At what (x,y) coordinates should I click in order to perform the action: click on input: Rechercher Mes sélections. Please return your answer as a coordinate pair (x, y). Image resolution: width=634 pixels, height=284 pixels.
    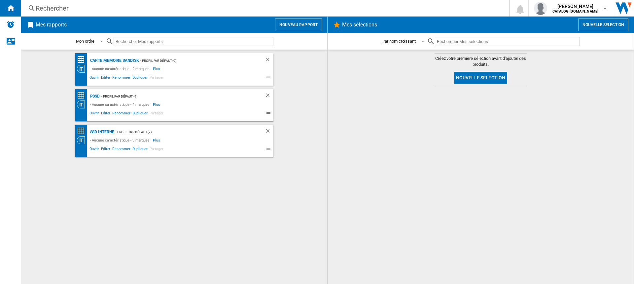
    Looking at the image, I should click on (507, 41).